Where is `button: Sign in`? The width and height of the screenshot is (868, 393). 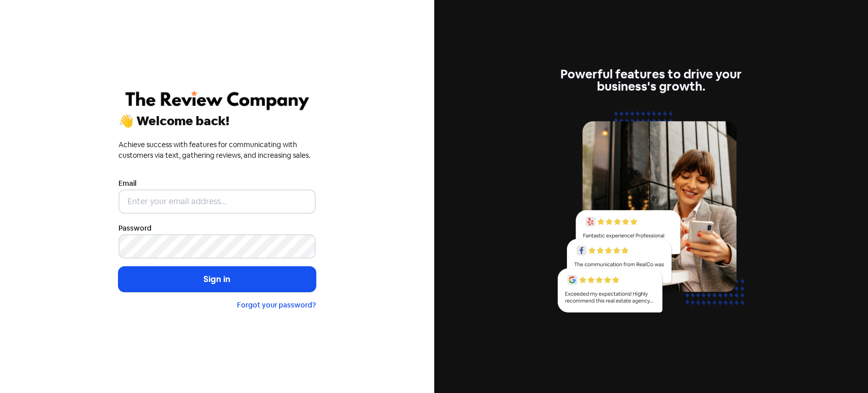 button: Sign in is located at coordinates (218, 279).